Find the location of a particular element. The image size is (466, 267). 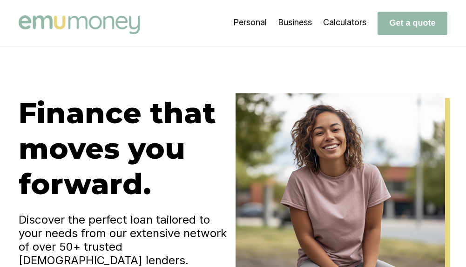

h4: Discover the perfect loan tailored to your needs from our extensive network of over 50+ trusted [... is located at coordinates (126, 240).